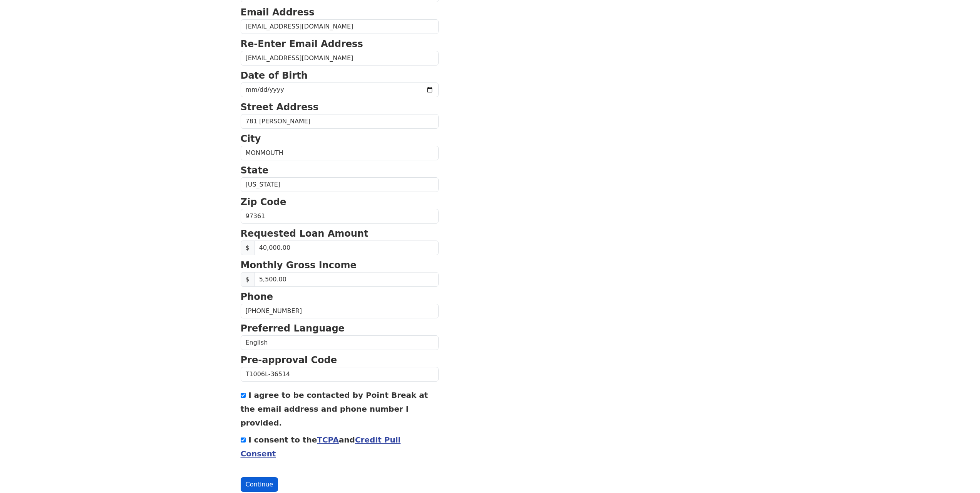  What do you see at coordinates (304, 234) in the screenshot?
I see `strong: Requested Loan Amount` at bounding box center [304, 234].